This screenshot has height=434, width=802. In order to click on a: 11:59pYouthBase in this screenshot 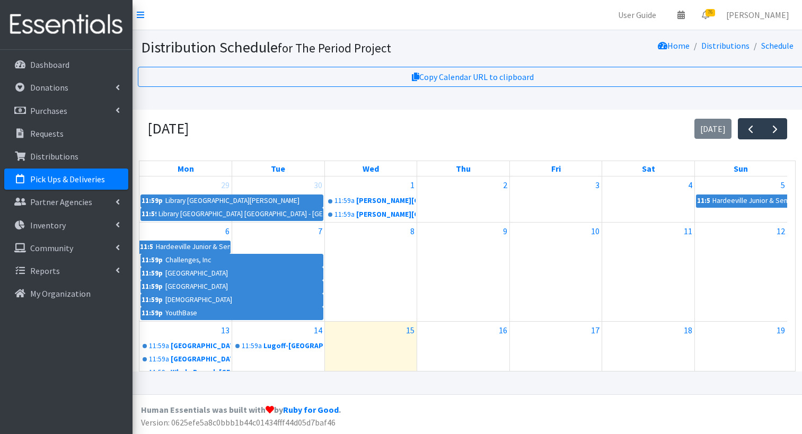, I will do `click(232, 313)`.